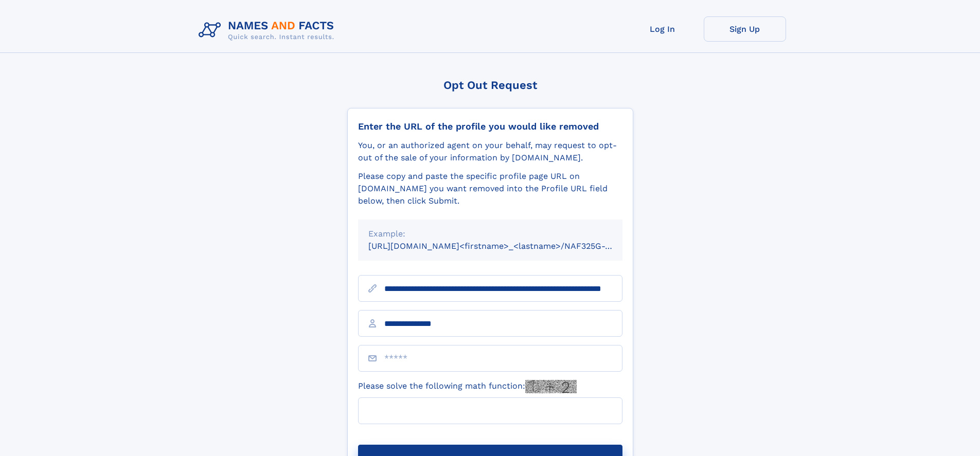  I want to click on a: Sign Up, so click(745, 28).